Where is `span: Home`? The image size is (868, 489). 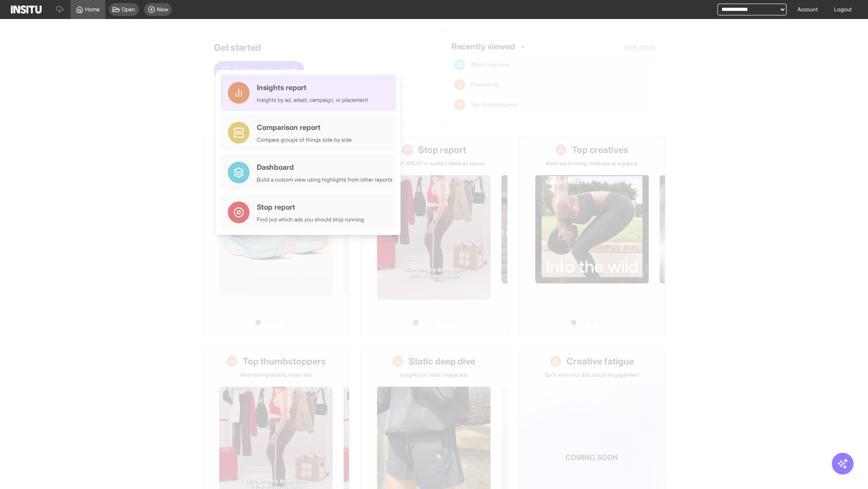
span: Home is located at coordinates (92, 9).